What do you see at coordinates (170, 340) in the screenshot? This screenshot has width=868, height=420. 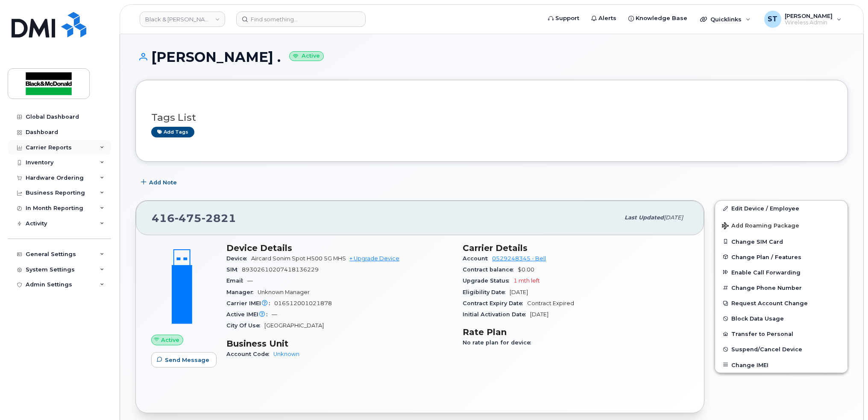 I see `span: Active` at bounding box center [170, 340].